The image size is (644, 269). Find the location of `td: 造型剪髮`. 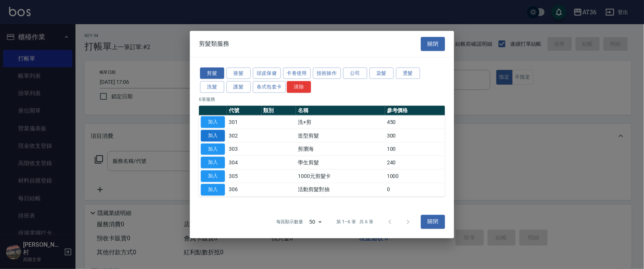

td: 造型剪髮 is located at coordinates (340, 136).